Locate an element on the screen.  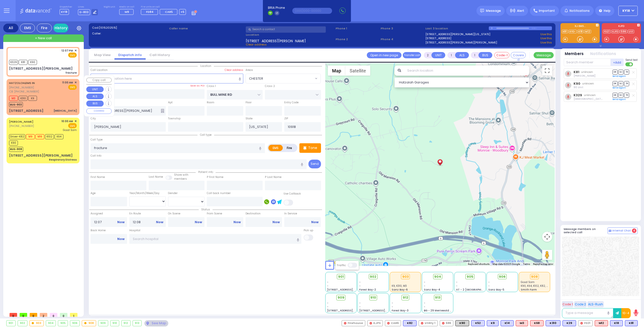
span: M3 is located at coordinates (14, 98).